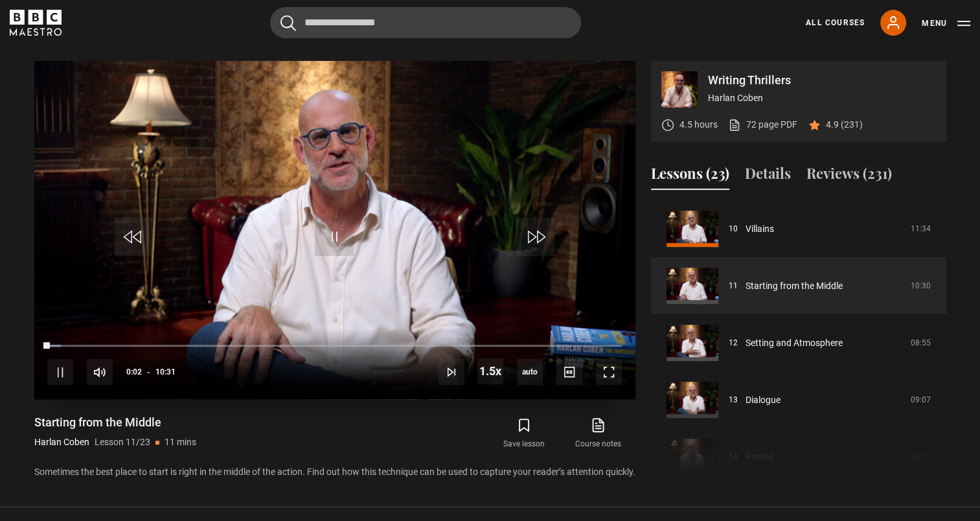  I want to click on a: Course notes, so click(598, 434).